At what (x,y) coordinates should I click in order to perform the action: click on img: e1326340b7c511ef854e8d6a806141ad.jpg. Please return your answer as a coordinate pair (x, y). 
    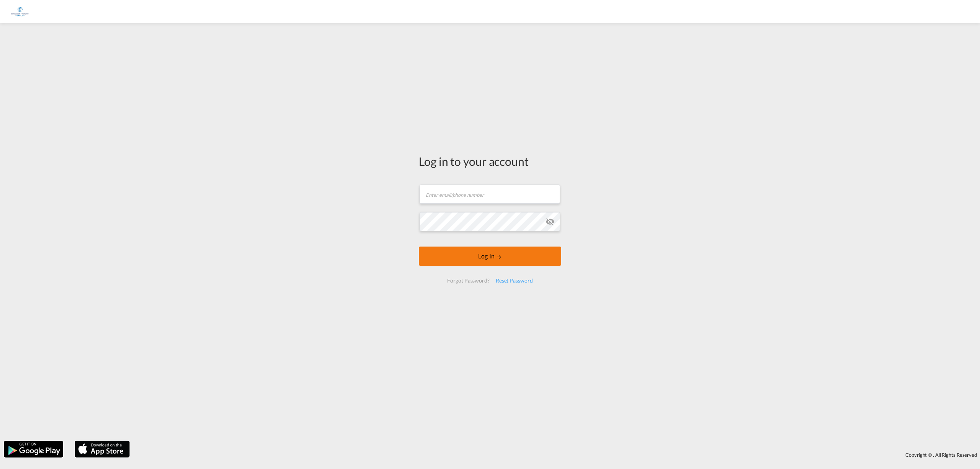
    Looking at the image, I should click on (20, 11).